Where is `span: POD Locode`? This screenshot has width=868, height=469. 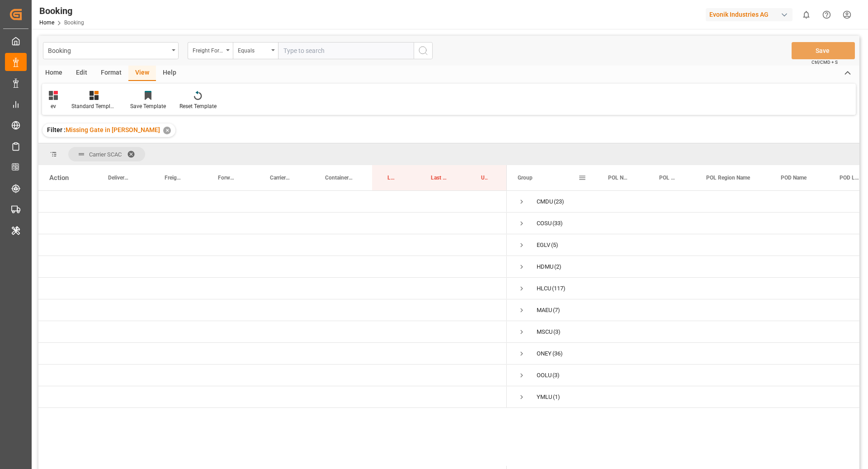
span: POD Locode is located at coordinates (850, 178).